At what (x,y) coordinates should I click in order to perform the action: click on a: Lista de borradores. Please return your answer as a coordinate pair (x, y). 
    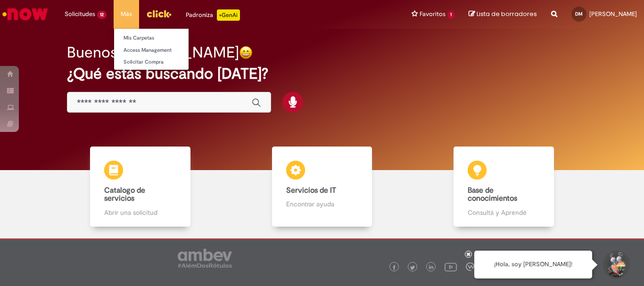
    Looking at the image, I should click on (502, 14).